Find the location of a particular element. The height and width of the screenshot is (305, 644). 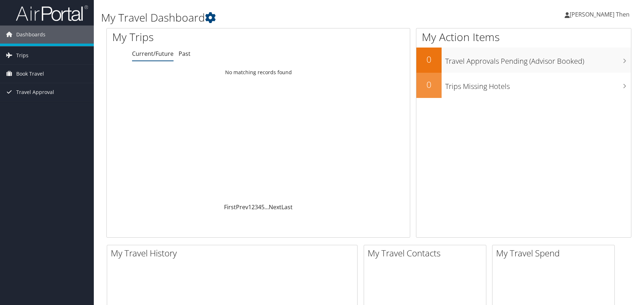

a: 2 is located at coordinates (253, 207).